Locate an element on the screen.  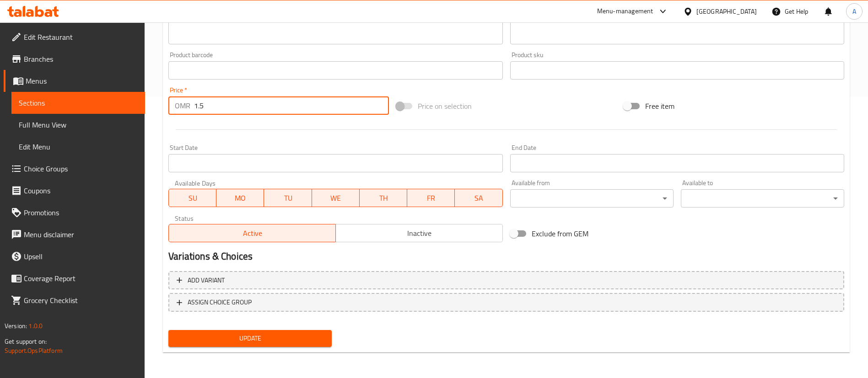
span: Version: is located at coordinates (15, 326).